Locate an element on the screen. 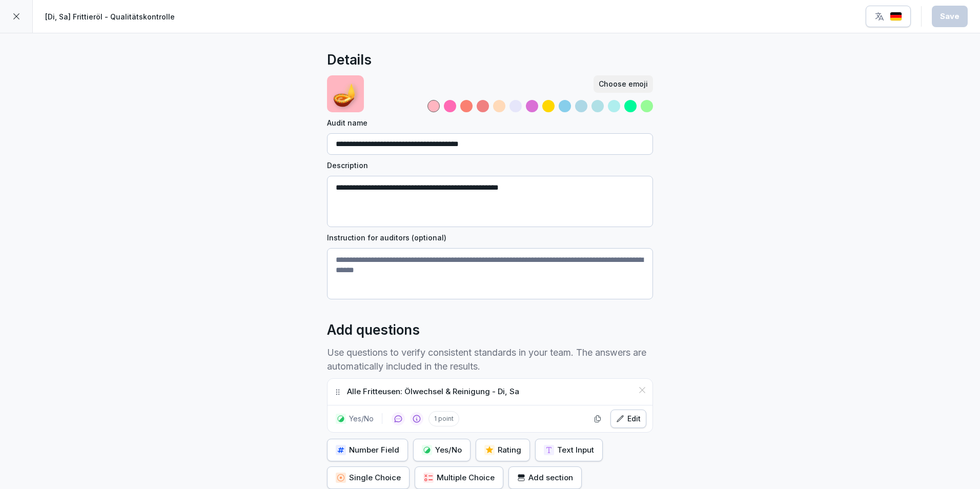  h2: Details is located at coordinates (349, 60).